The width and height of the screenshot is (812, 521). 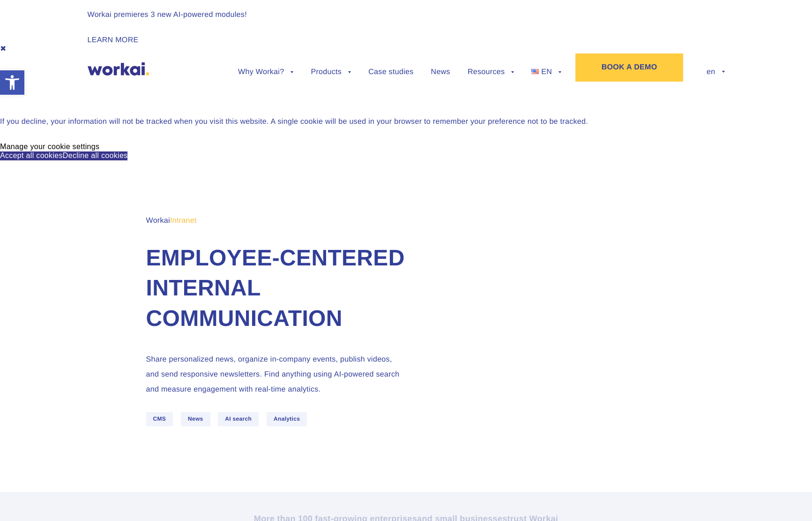 What do you see at coordinates (183, 220) in the screenshot?
I see `em: Intranet` at bounding box center [183, 220].